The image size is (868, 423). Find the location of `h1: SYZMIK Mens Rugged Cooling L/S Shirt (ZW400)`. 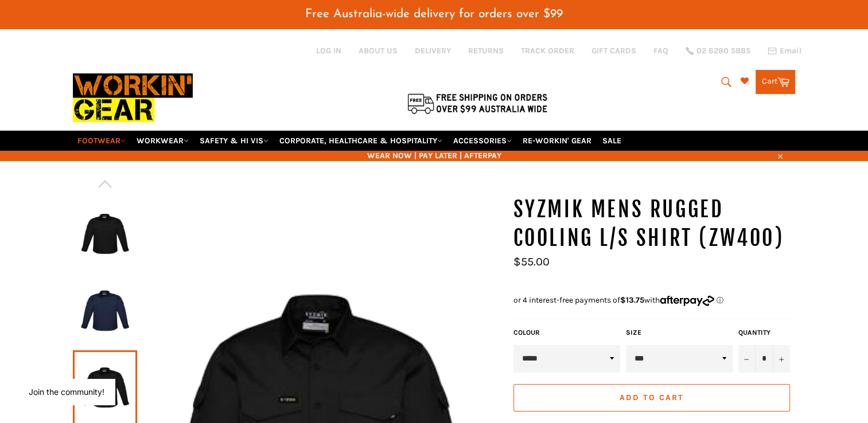

h1: SYZMIK Mens Rugged Cooling L/S Shirt (ZW400) is located at coordinates (654, 223).